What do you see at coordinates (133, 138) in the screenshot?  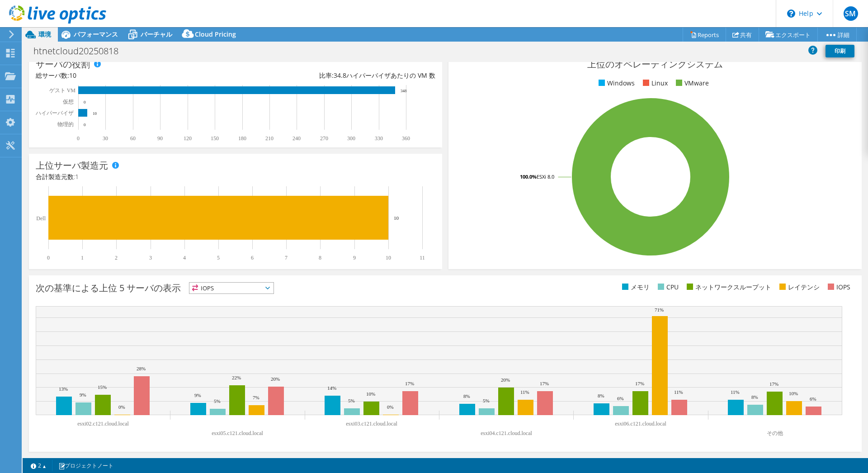 I see `text: 60` at bounding box center [133, 138].